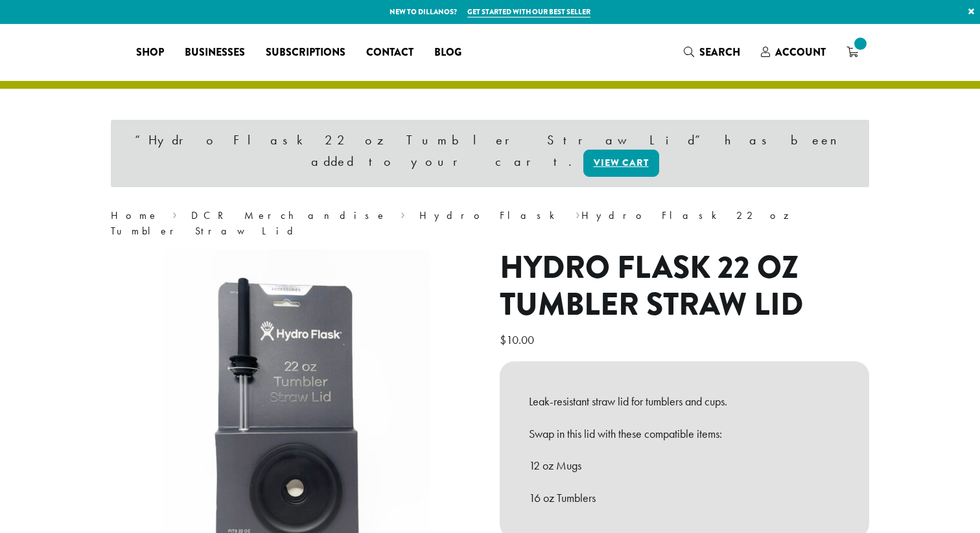  Describe the element at coordinates (490, 223) in the screenshot. I see `nav: Breadcrumb` at that location.